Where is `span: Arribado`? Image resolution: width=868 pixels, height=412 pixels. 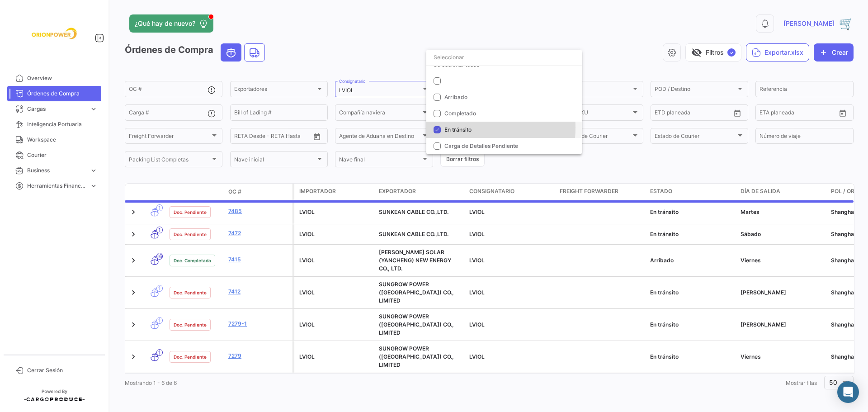
span: Arribado is located at coordinates (455, 97).